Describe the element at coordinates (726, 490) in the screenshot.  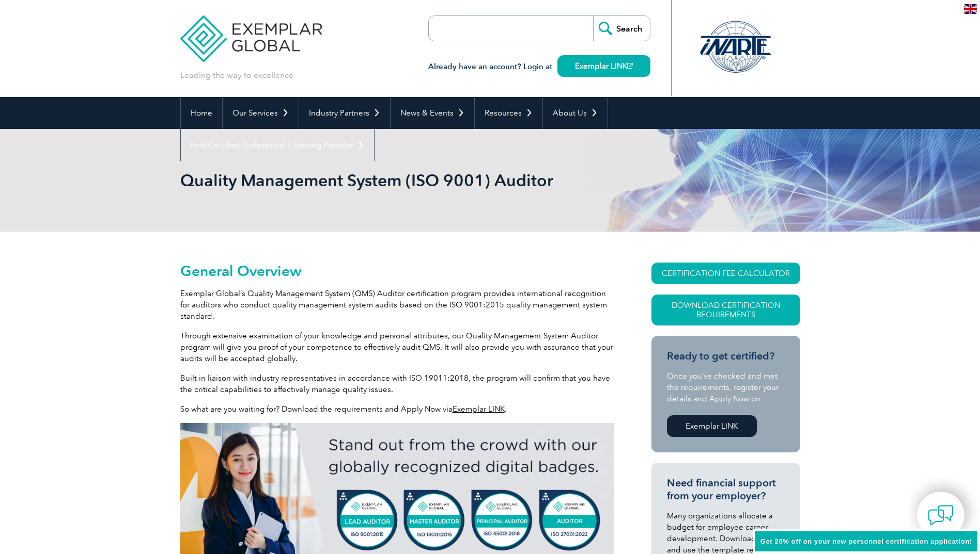
I see `h3: Need financial support from your employer?` at that location.